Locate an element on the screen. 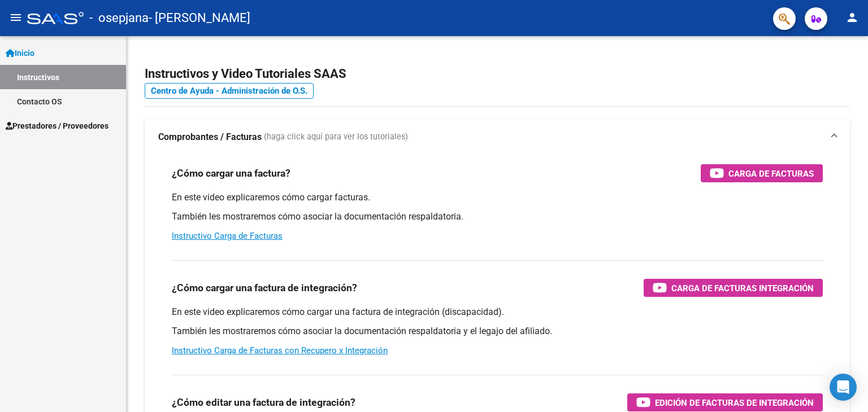  a: Centro de Ayuda - Administración de O.S. is located at coordinates (229, 91).